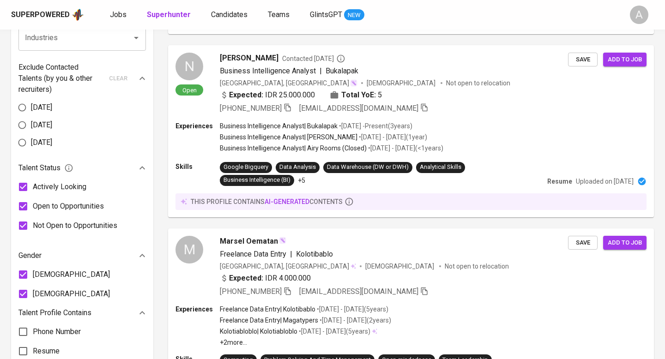  I want to click on p: Business Intelligence Analyst | Bukalapak, so click(279, 126).